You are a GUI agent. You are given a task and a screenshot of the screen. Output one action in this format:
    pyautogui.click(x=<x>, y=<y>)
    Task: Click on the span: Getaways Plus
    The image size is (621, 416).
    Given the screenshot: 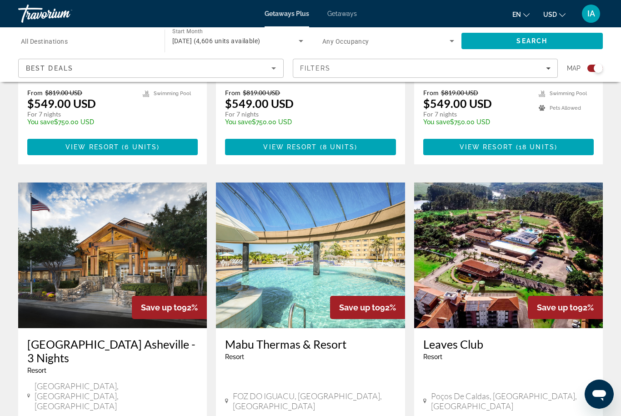 What is the action you would take?
    pyautogui.click(x=287, y=14)
    